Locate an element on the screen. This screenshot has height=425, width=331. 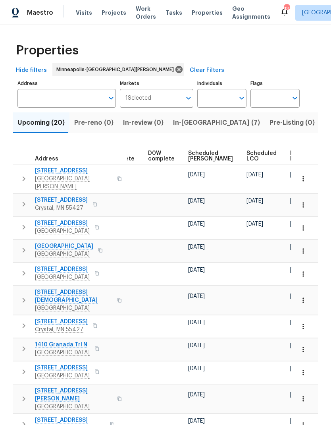
span: Hide filters is located at coordinates (31, 70).